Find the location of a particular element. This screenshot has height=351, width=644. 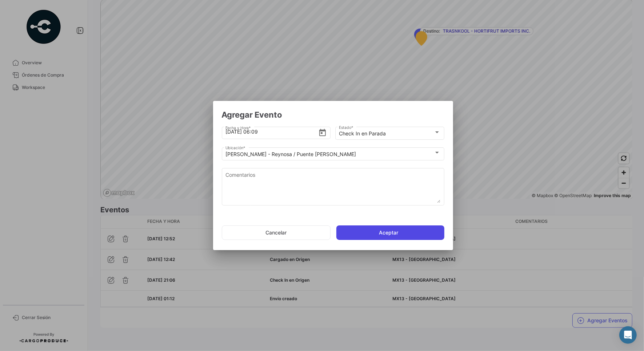

h2: Agregar Evento is located at coordinates (333, 115).